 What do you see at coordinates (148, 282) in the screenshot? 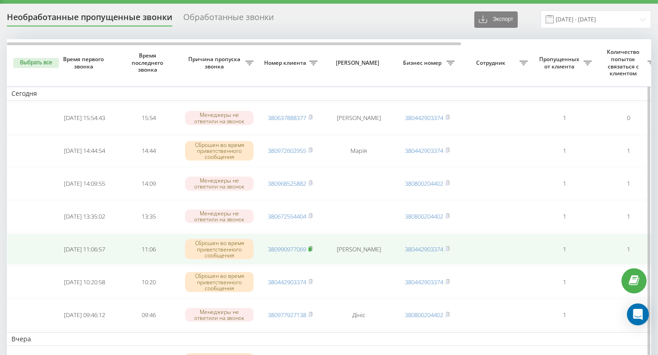
I see `td: 10:20` at bounding box center [148, 282].